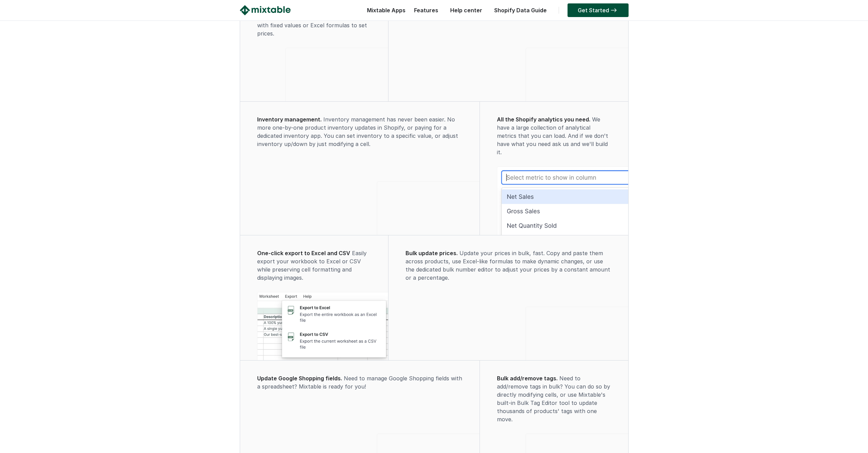 Image resolution: width=868 pixels, height=453 pixels. Describe the element at coordinates (384, 12) in the screenshot. I see `div: Mixtable Apps` at that location.